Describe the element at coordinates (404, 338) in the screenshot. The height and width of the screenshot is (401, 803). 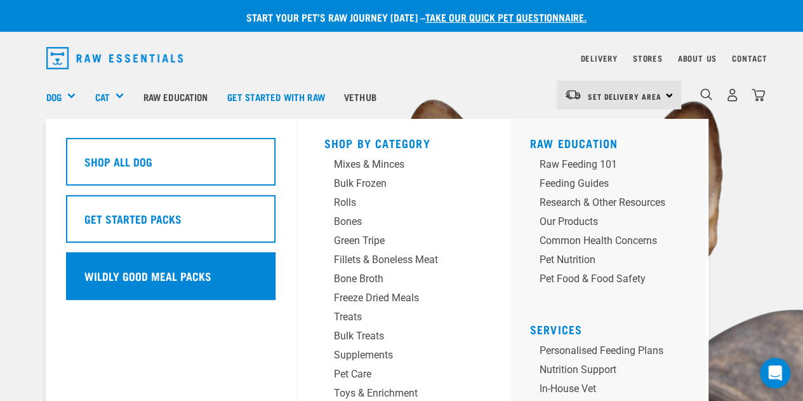
I see `a: Bulk Treats` at that location.